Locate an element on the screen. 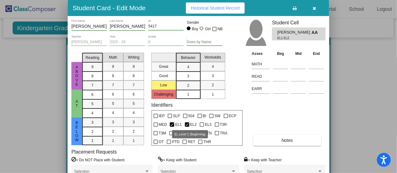  th: Asses is located at coordinates (261, 54).